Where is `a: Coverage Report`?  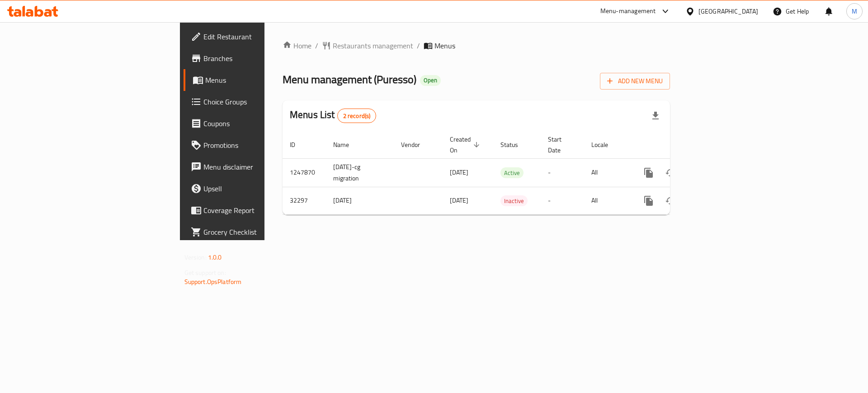 a: Coverage Report is located at coordinates (254, 211).